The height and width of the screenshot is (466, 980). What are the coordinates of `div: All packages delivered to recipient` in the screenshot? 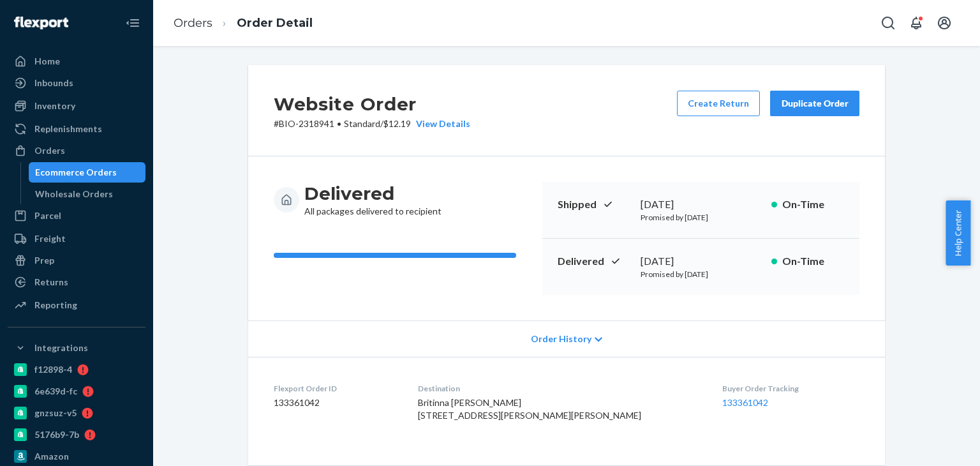 It's located at (373, 199).